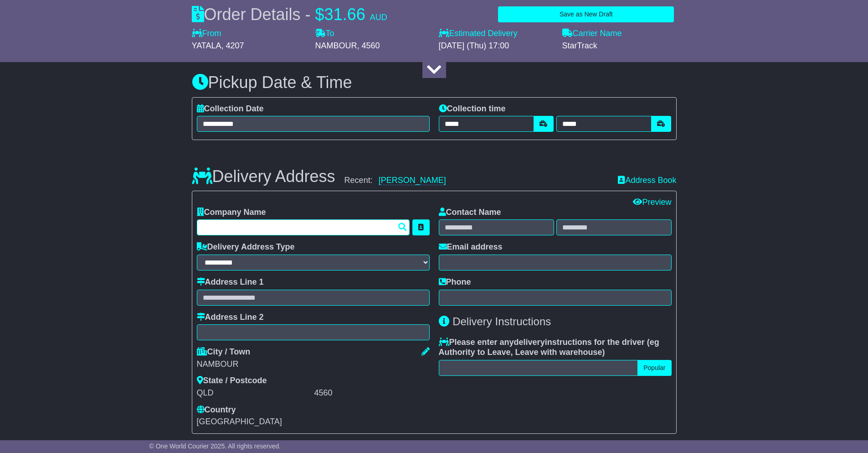 The width and height of the screenshot is (868, 453). What do you see at coordinates (654, 367) in the screenshot?
I see `button: Popular` at bounding box center [654, 367].